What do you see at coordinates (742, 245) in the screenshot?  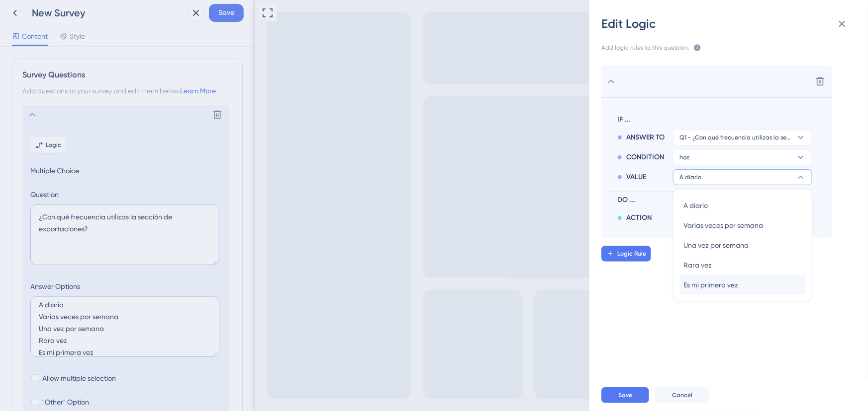 I see `button: Una vez por semana` at bounding box center [742, 245].